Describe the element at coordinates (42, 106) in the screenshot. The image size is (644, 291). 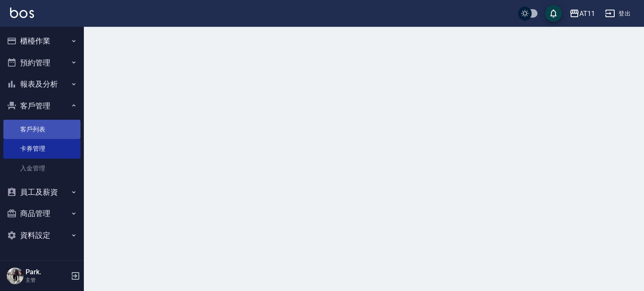
I see `button: 客戶管理` at that location.